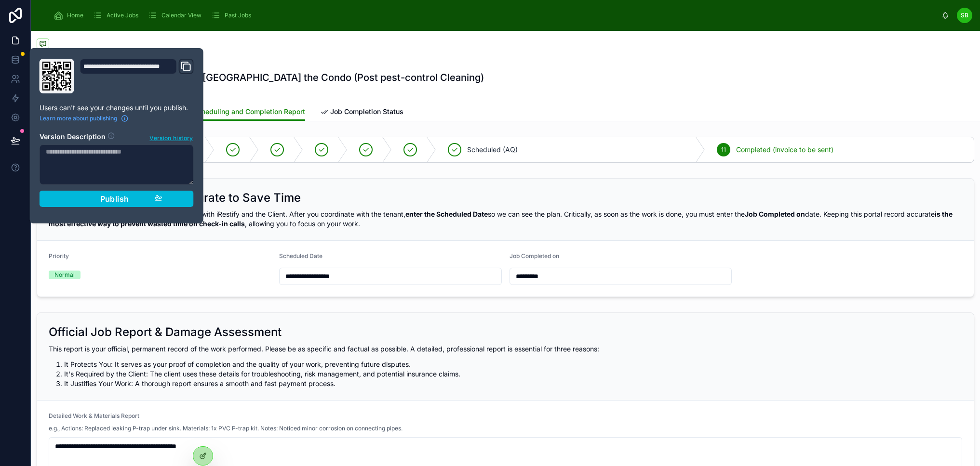 The image size is (980, 466). What do you see at coordinates (238, 15) in the screenshot?
I see `span: Past Jobs` at bounding box center [238, 15].